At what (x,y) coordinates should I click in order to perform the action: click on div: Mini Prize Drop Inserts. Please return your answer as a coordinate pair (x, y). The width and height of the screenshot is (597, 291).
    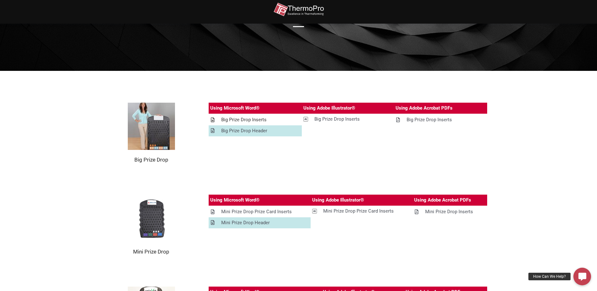
    Looking at the image, I should click on (449, 212).